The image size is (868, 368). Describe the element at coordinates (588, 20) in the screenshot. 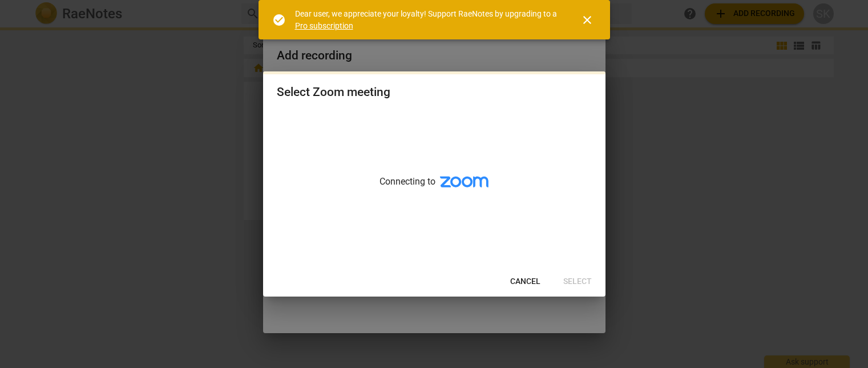

I see `button: Close` at that location.